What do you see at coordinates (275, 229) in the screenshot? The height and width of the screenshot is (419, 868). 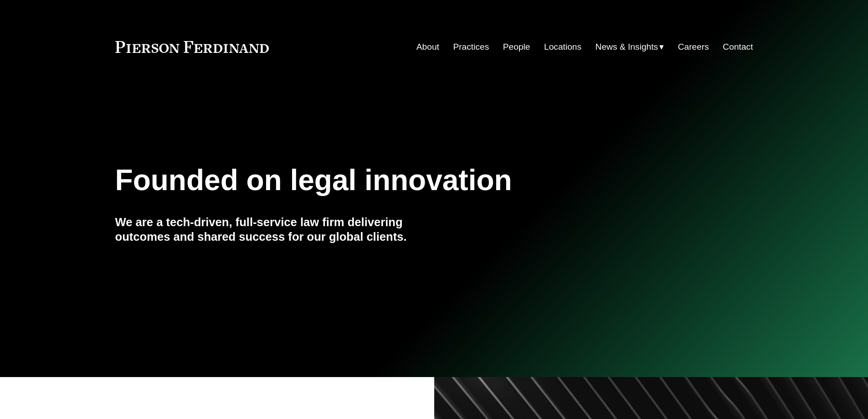 I see `h4: We are a tech-driven, full-service law firm delivering outcomes and shared success for our global...` at bounding box center [275, 229].